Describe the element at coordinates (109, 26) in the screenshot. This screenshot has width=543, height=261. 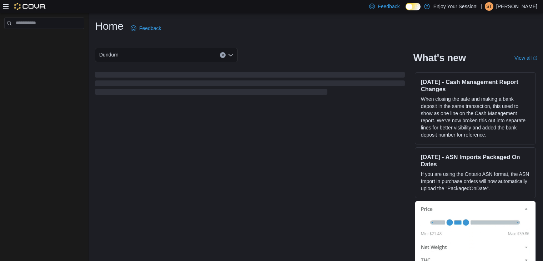
I see `h1: Home` at that location.